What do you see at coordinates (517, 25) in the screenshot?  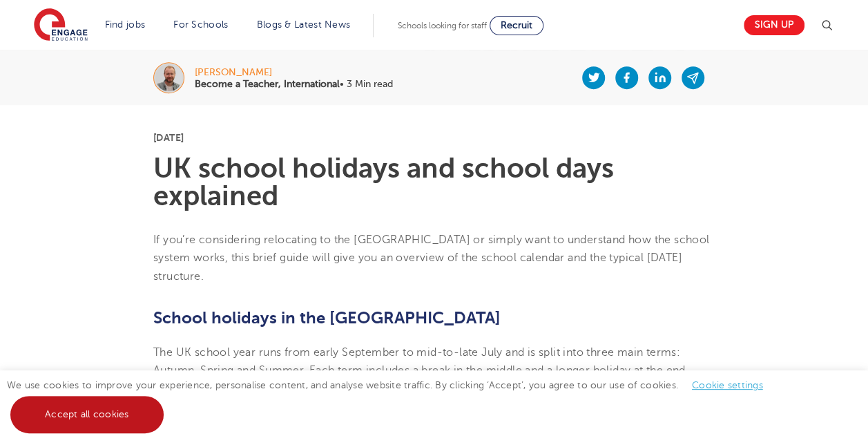 I see `span: Recruit` at bounding box center [517, 25].